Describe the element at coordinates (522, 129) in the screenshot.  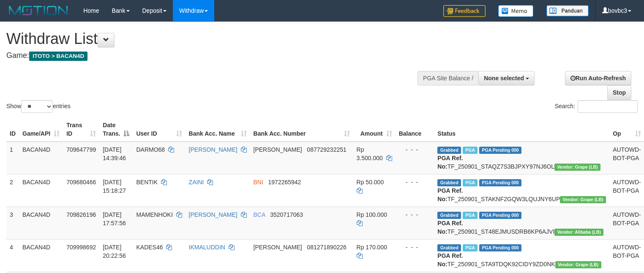
I see `th: Status` at that location.